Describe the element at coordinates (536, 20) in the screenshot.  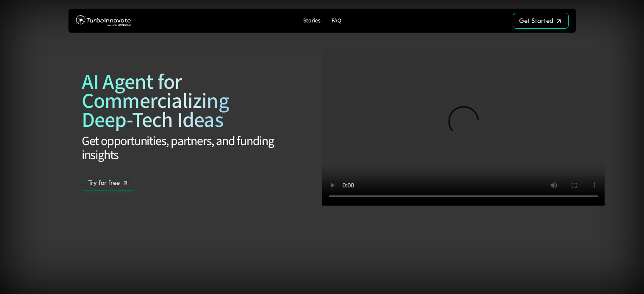
I see `p: Get Started` at that location.